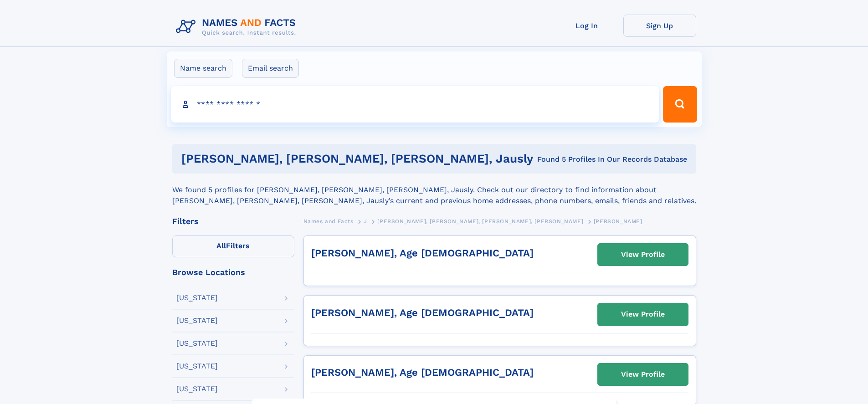 This screenshot has height=404, width=868. Describe the element at coordinates (221, 246) in the screenshot. I see `span: All` at that location.